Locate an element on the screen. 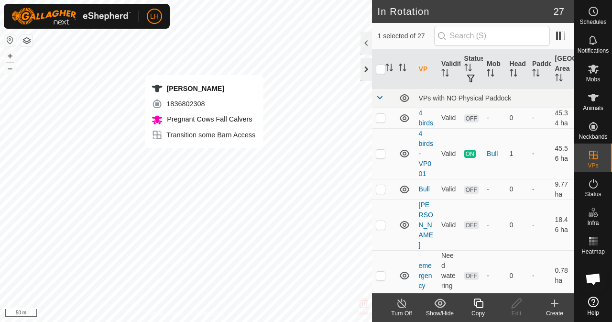 This screenshot has width=612, height=322. div: Show/Hide is located at coordinates (440, 313).